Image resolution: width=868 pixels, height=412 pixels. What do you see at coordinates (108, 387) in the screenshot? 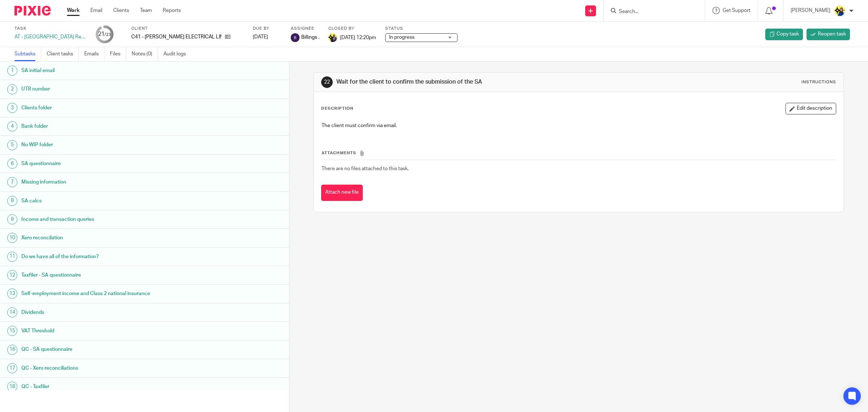
I see `h1: QC - Taxfiler` at bounding box center [108, 387].